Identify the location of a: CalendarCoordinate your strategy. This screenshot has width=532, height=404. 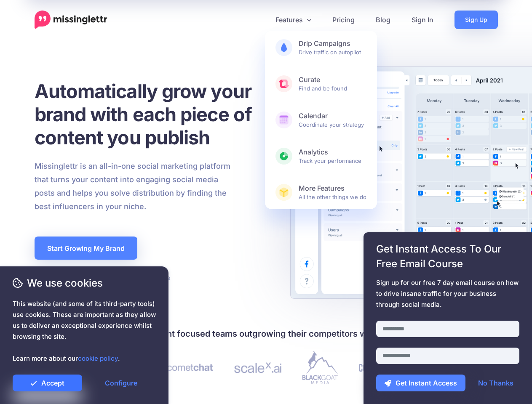
(321, 120).